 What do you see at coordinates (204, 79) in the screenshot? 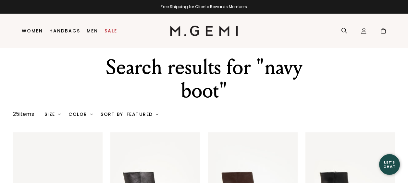
I see `div: Search results for "navy boot"` at bounding box center [204, 79].